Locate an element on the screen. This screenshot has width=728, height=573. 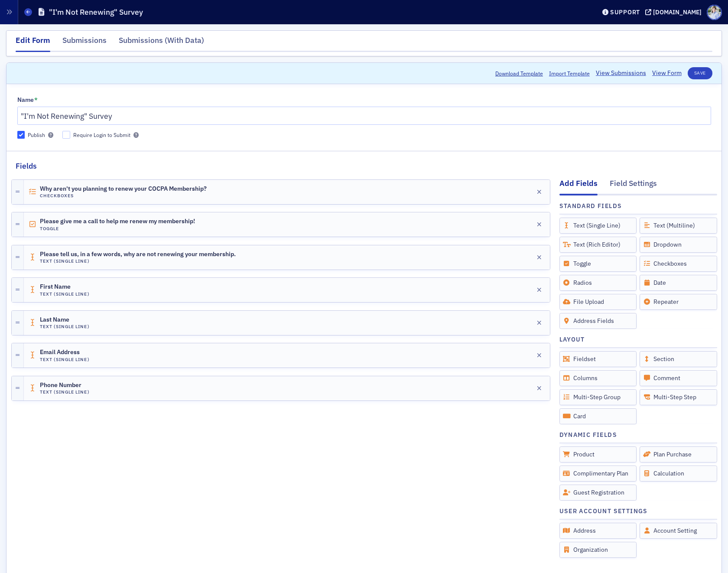
div: Columns is located at coordinates (598, 378).